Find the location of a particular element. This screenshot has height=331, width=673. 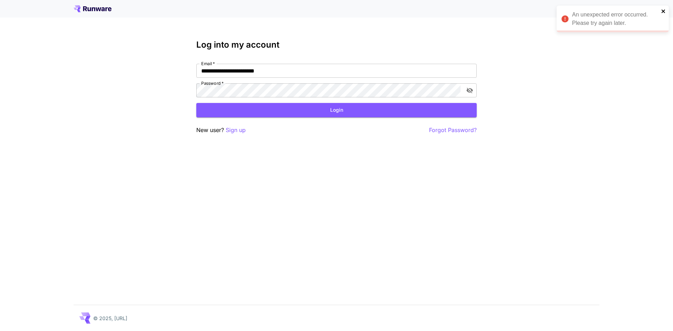

p: Forgot Password? is located at coordinates (453, 130).